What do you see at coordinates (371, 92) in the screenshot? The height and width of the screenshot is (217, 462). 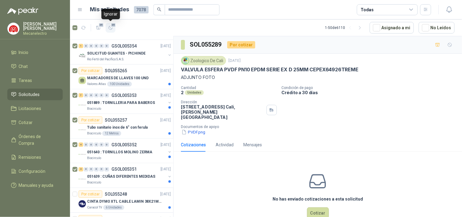 I see `p: Crédito a 30 días` at bounding box center [371, 92].